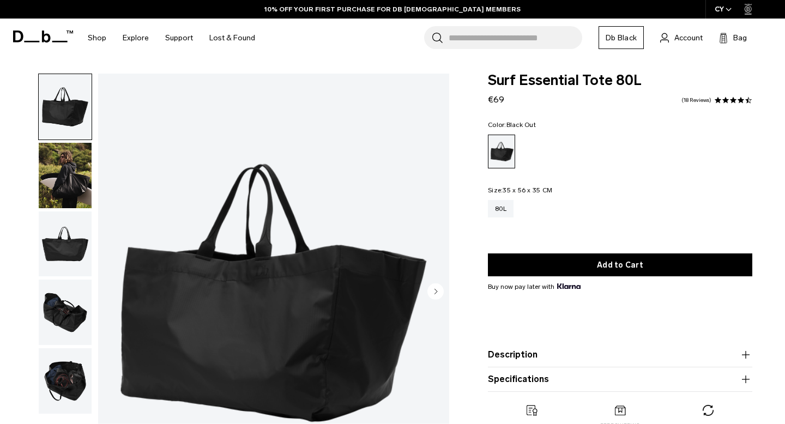 Image resolution: width=785 pixels, height=424 pixels. Describe the element at coordinates (436, 293) in the screenshot. I see `button: Next slide` at that location.